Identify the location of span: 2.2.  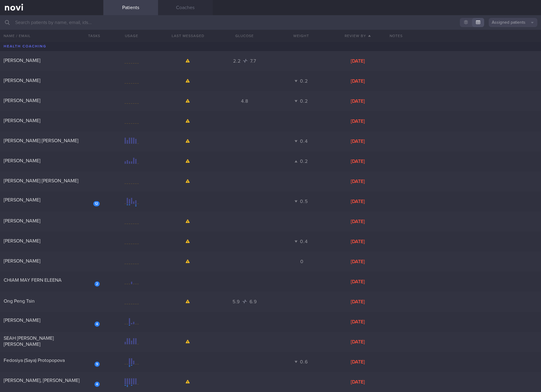
(237, 61).